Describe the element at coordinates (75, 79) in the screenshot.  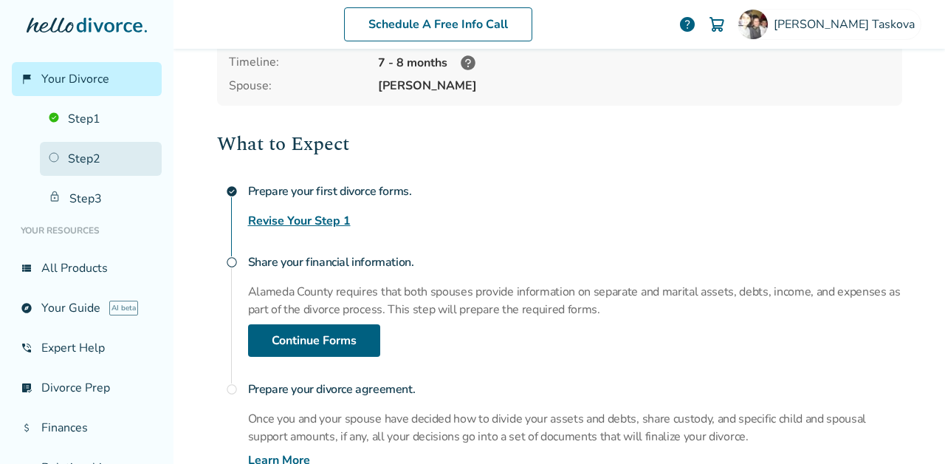
I see `span: Your Divorce` at that location.